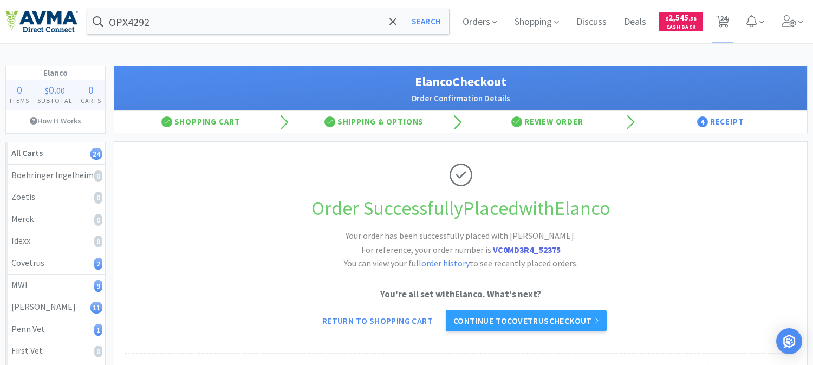 The height and width of the screenshot is (365, 813). Describe the element at coordinates (55, 121) in the screenshot. I see `a: How It Works` at that location.